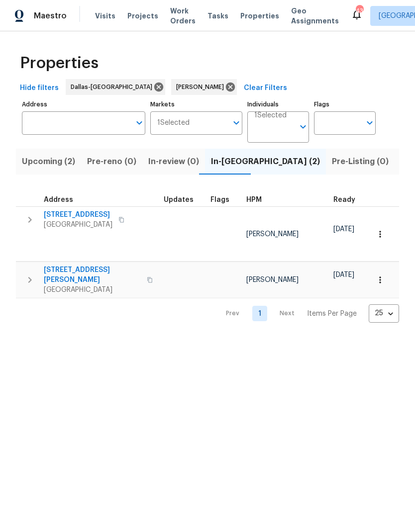 Image resolution: width=415 pixels, height=532 pixels. Describe the element at coordinates (178, 200) in the screenshot. I see `span: Updates` at that location.